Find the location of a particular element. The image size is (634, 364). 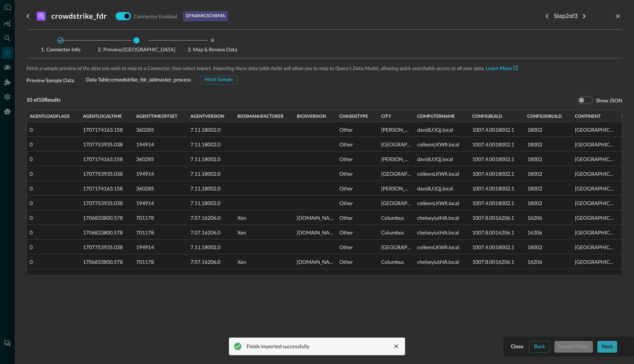

span: biosmanufacturer is located at coordinates (261, 116).